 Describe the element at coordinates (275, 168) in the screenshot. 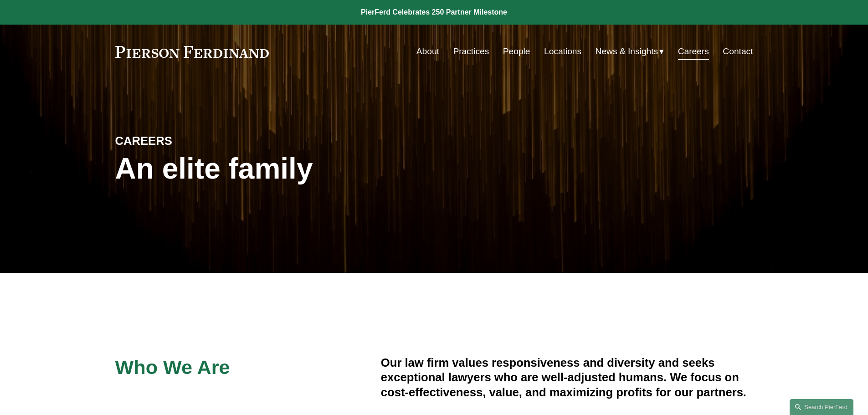

I see `h1: An elite family` at that location.